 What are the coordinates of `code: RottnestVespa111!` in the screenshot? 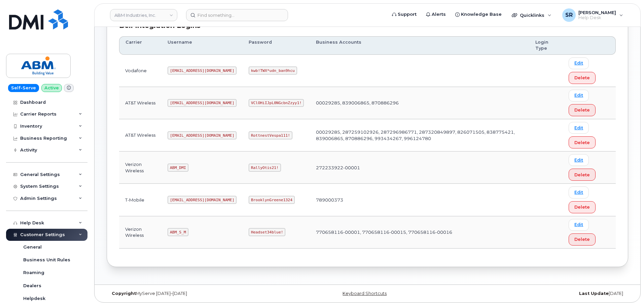 It's located at (271, 135).